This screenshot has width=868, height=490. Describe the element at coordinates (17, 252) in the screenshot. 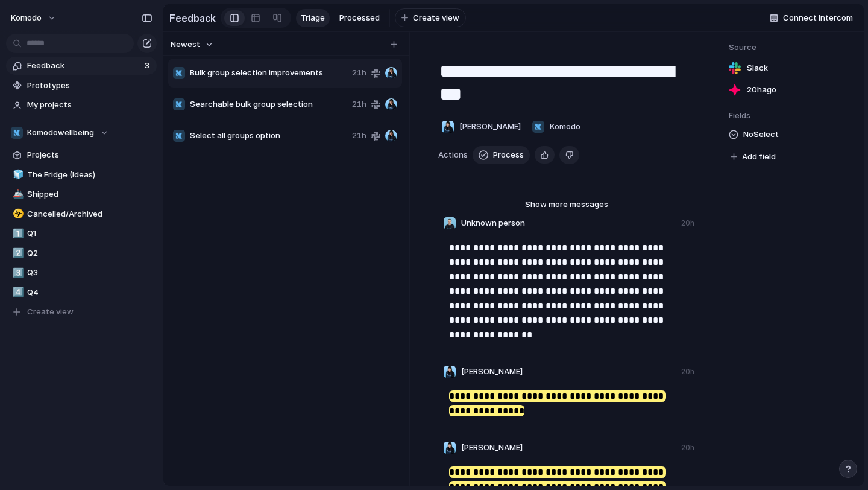

I see `div: 2️⃣` at that location.